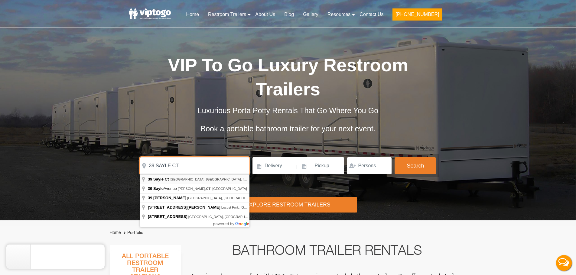 The image size is (576, 275). What do you see at coordinates (195, 166) in the screenshot?
I see `input: Where do you need your restroom?` at bounding box center [195, 166].